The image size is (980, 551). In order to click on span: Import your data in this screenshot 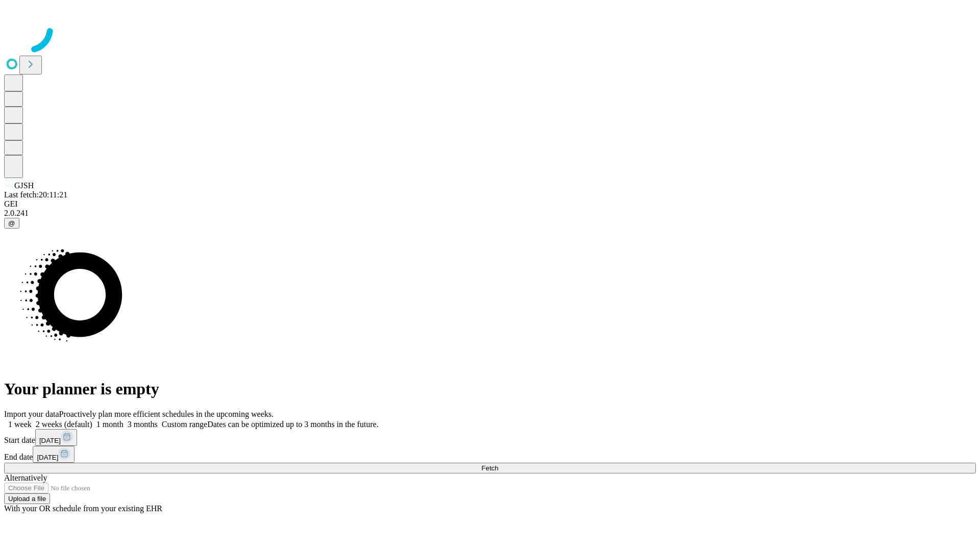, I will do `click(32, 414)`.